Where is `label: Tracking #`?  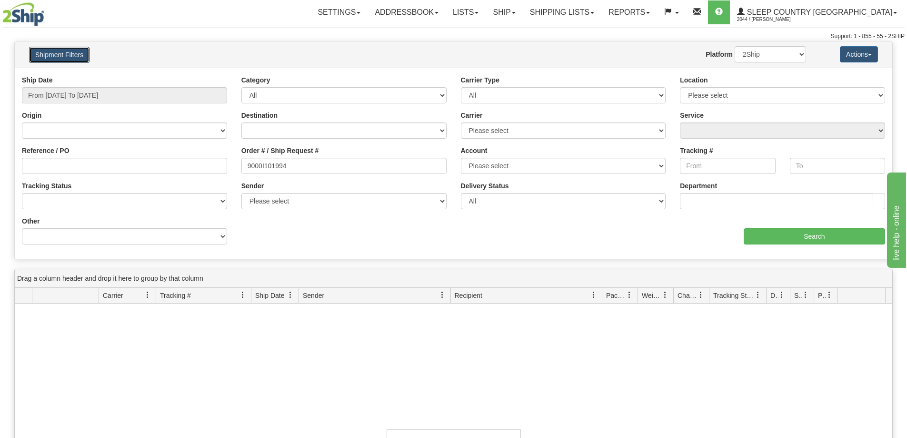 label: Tracking # is located at coordinates (696, 150).